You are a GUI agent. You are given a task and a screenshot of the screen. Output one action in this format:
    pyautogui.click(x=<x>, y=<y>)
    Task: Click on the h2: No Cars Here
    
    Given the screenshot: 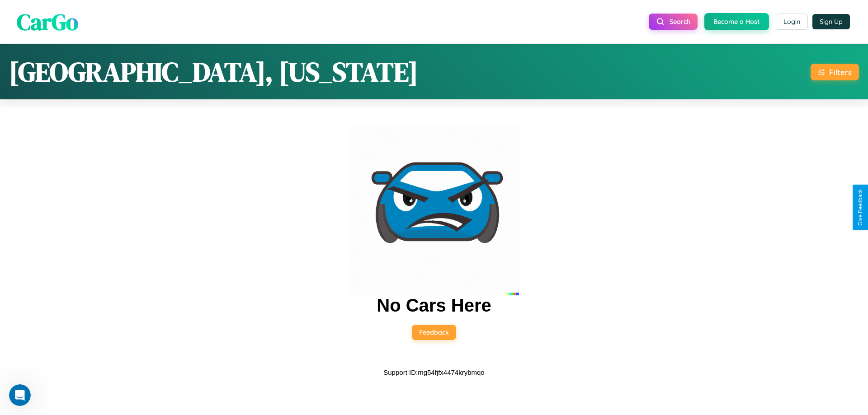 What is the action you would take?
    pyautogui.click(x=433, y=305)
    